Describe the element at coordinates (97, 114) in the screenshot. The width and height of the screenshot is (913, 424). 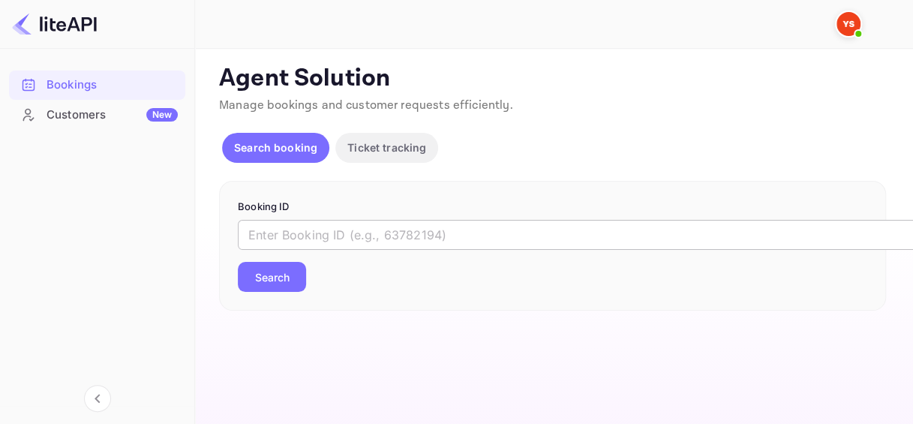
I see `a: CustomersNew` at that location.